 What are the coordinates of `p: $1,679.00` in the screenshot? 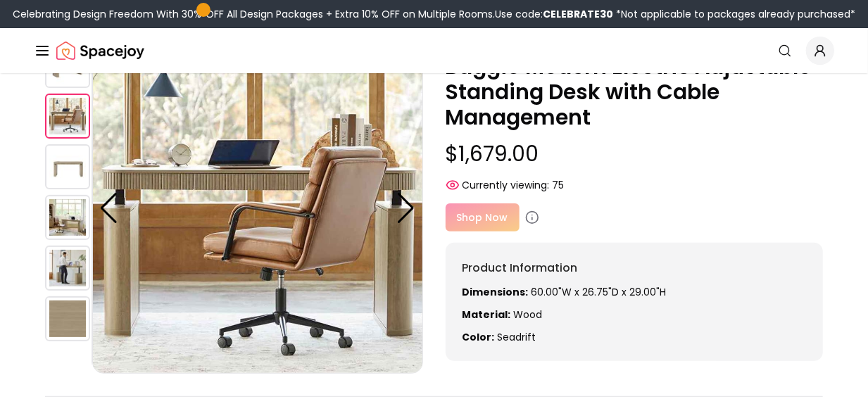 It's located at (634, 154).